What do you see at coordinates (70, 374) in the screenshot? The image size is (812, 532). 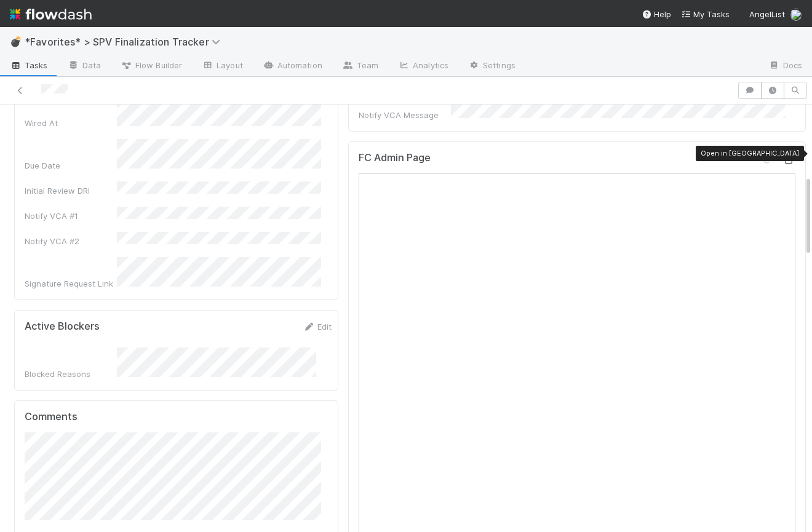 I see `div: Blocked Reasons` at bounding box center [70, 374].